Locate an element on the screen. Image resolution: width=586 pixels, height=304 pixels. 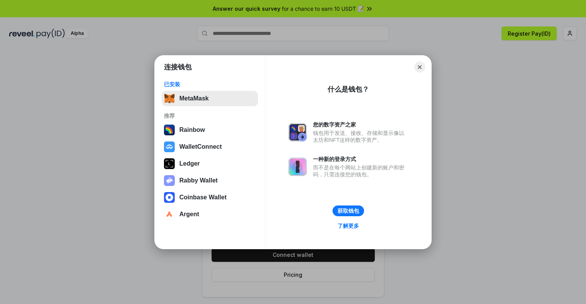
img: svg+xml,%3Csvg%20width%3D%22120%22%20height%3D%22120%22%20viewBox%3D%220%200%20120%20120%22%20fil... is located at coordinates (169, 130).